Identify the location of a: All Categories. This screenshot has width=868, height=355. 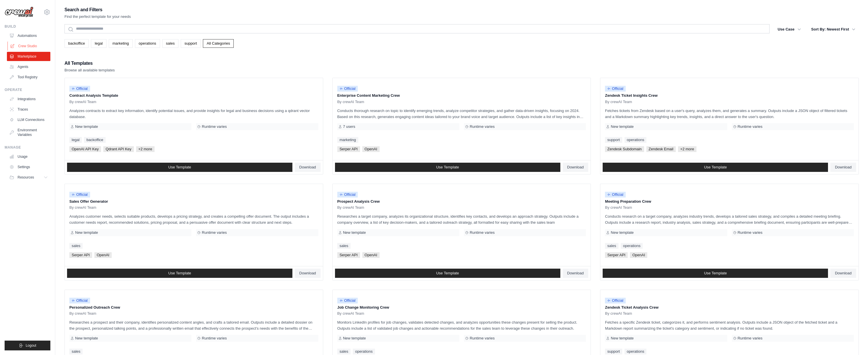
(218, 44).